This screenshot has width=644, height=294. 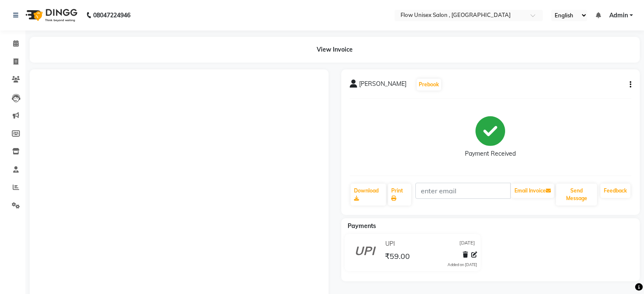 What do you see at coordinates (390, 243) in the screenshot?
I see `span: UPI` at bounding box center [390, 243].